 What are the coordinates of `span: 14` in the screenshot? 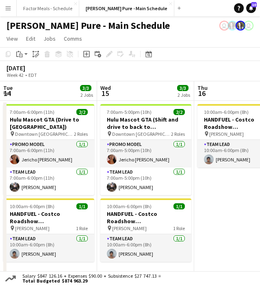 It's located at (7, 93).